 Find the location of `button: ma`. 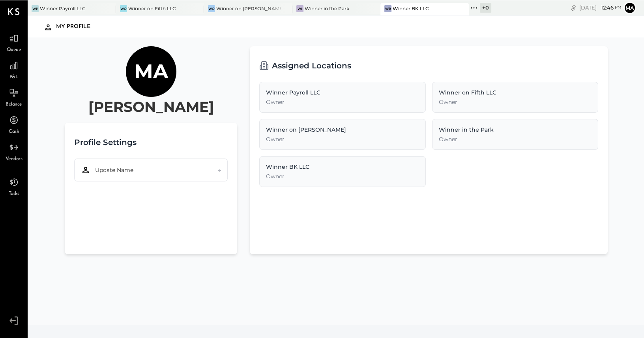

button: ma is located at coordinates (630, 8).